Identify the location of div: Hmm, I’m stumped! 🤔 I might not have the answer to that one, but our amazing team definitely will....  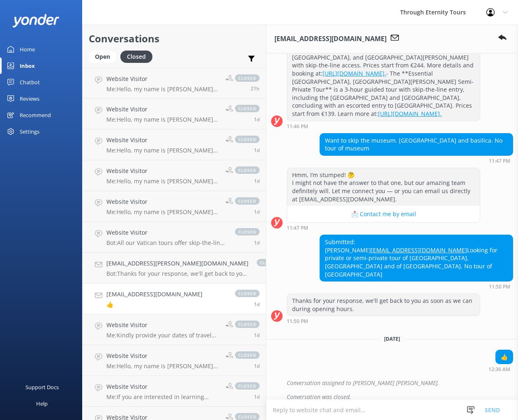
(383, 187).